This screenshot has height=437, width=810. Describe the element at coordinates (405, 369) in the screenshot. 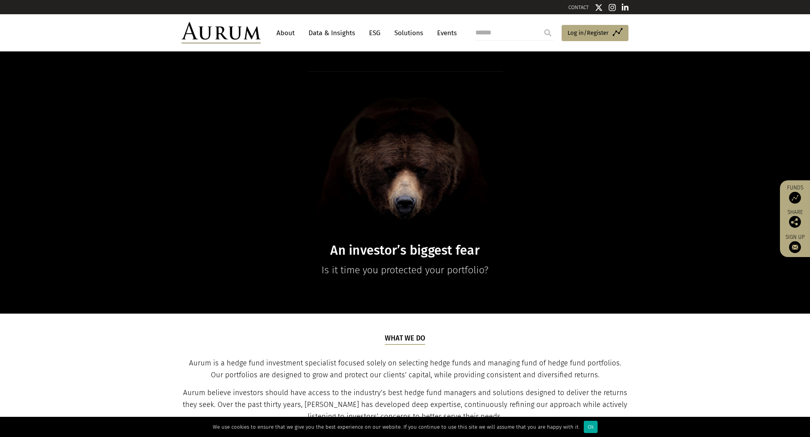

I see `span: Aurum is a hedge fund investment specialist focused solely on selecting hedge funds and managing ...` at that location.